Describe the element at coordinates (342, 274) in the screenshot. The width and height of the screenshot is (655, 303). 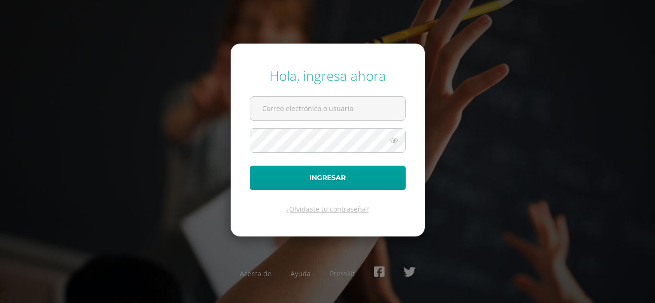
I see `a: Presskit` at that location.